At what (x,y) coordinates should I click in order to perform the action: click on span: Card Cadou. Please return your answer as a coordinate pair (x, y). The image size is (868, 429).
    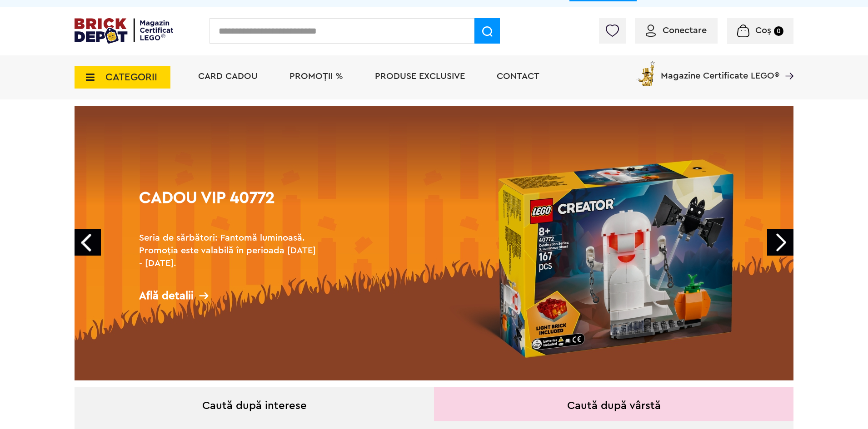
    Looking at the image, I should click on (228, 76).